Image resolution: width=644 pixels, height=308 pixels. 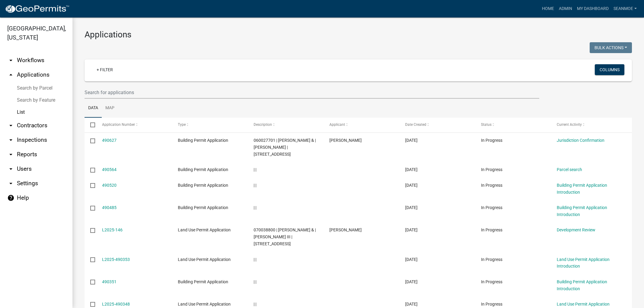 What do you see at coordinates (513, 125) in the screenshot?
I see `datatable-header-cell: Status` at bounding box center [513, 125].